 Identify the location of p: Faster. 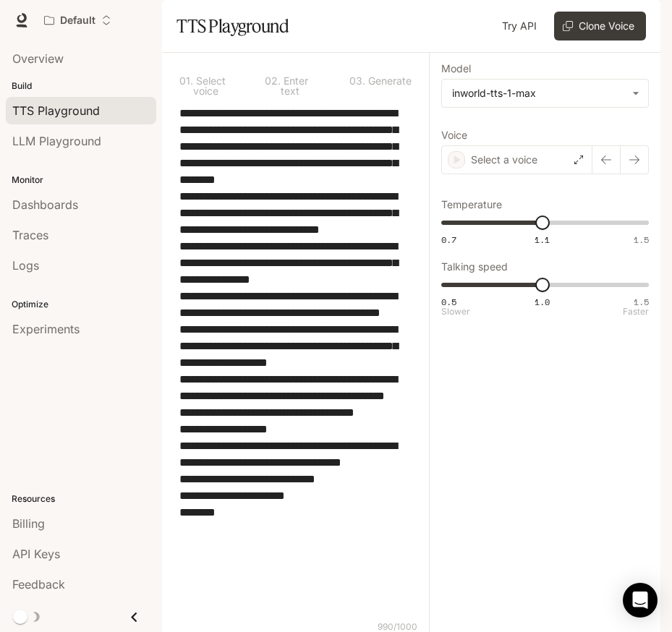
(636, 311).